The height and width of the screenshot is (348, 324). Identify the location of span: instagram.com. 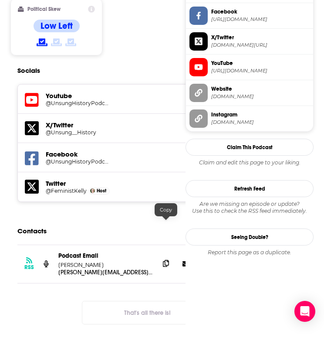
(261, 122).